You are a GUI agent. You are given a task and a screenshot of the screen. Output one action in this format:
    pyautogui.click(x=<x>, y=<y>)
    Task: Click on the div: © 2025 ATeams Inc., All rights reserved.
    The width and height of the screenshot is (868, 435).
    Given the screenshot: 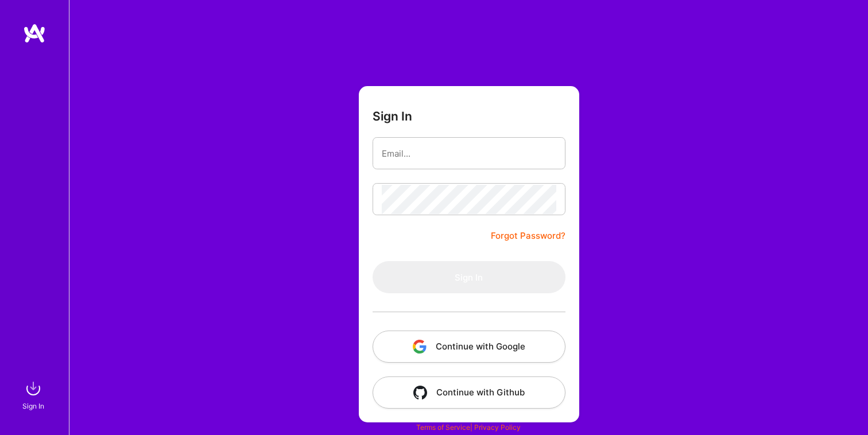 What is the action you would take?
    pyautogui.click(x=469, y=415)
    